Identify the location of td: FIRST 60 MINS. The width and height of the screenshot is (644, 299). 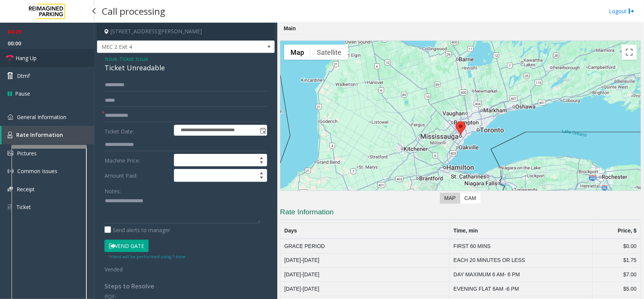
(521, 246).